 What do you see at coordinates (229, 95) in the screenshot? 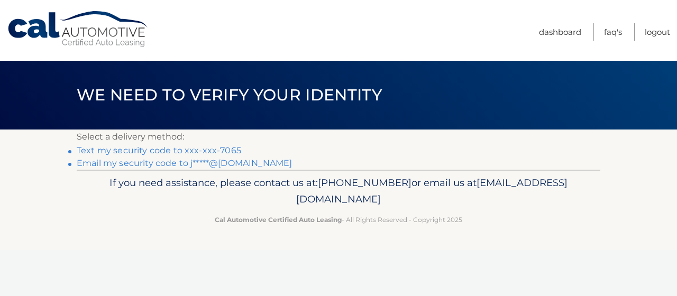
I see `span: We need to verify your identity` at bounding box center [229, 95].